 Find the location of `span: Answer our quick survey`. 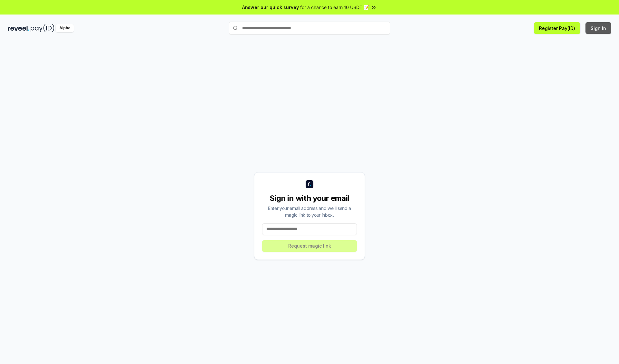

span: Answer our quick survey is located at coordinates (271, 7).